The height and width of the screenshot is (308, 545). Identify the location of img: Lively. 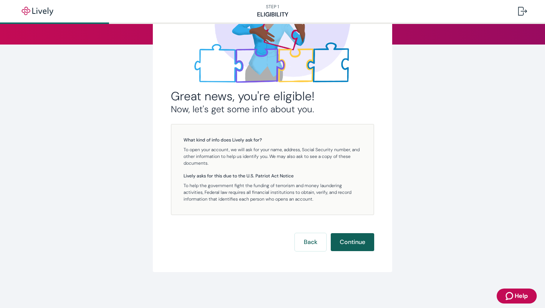
(37, 11).